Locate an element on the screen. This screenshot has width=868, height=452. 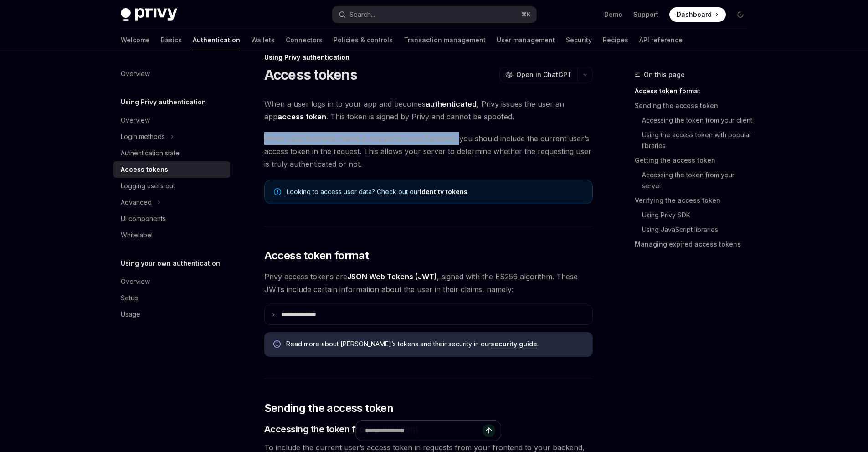
a: Demo is located at coordinates (613, 15).